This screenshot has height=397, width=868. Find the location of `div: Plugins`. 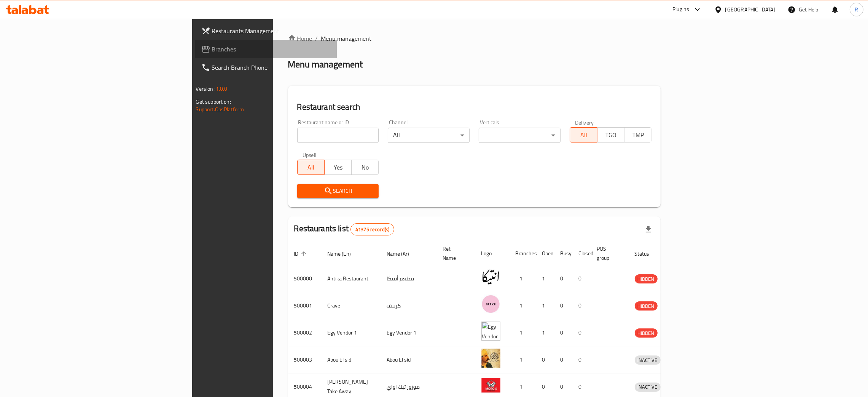

div: Plugins is located at coordinates (681, 10).